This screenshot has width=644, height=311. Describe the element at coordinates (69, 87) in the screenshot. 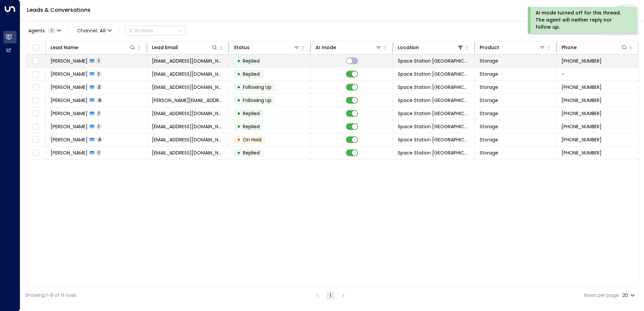

I see `span: Chris Fisher` at that location.